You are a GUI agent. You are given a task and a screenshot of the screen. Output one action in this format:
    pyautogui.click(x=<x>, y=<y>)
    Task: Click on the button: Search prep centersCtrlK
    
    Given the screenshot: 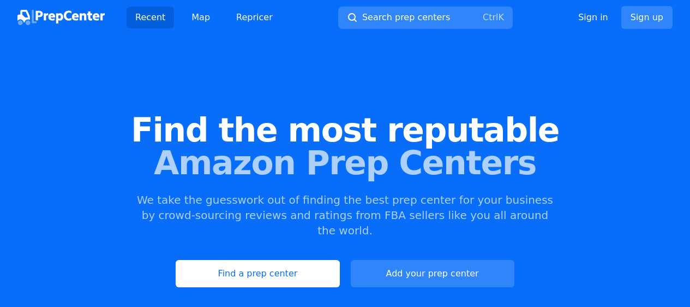 What is the action you would take?
    pyautogui.click(x=425, y=17)
    